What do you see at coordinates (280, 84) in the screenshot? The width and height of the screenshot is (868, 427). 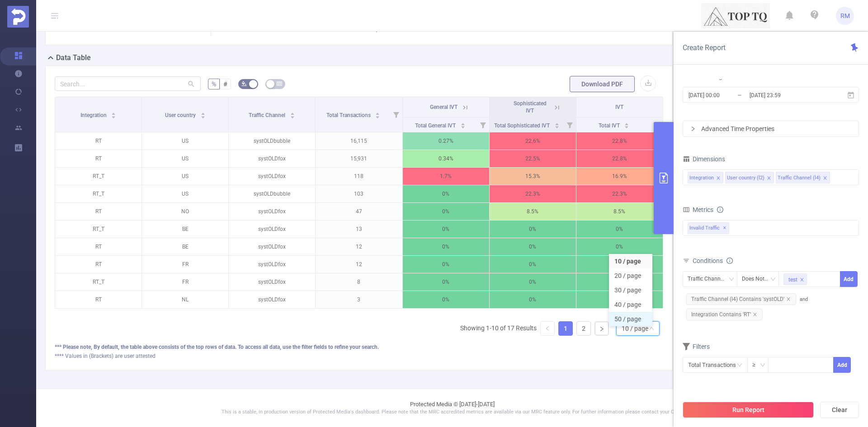 I see `i: icon: table` at bounding box center [280, 84].